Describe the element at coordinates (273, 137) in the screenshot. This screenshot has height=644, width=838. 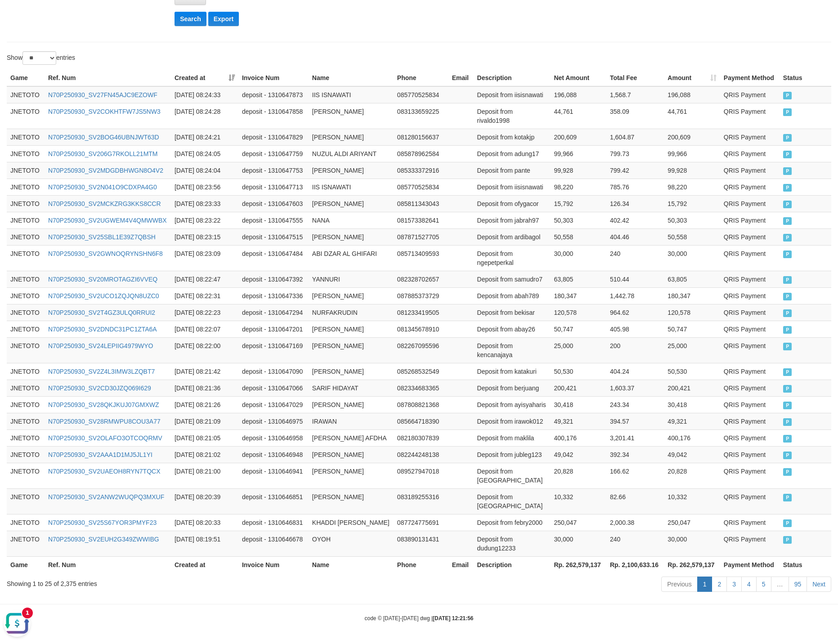
I see `td: deposit - 1310647829` at that location.